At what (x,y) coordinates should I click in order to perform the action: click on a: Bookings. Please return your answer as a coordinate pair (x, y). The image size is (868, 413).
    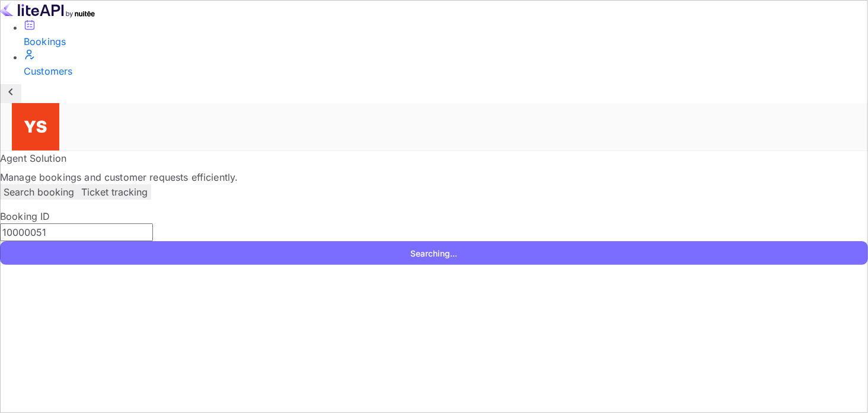
    Looking at the image, I should click on (446, 34).